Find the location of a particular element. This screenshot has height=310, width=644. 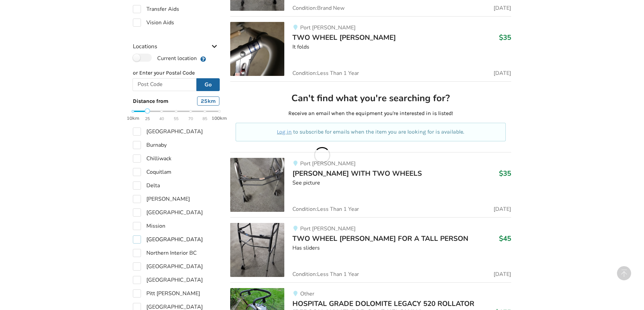

span: 25 is located at coordinates (148, 119).